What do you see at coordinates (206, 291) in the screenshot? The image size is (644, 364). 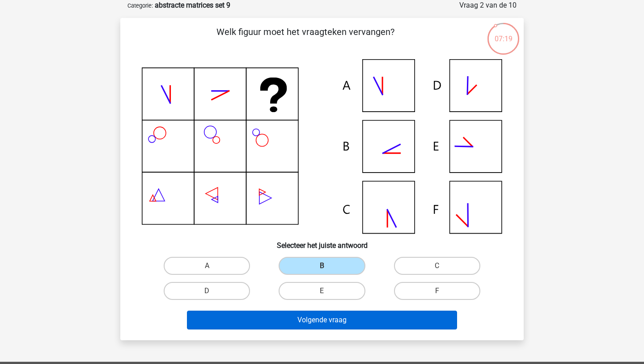 I see `label: D` at bounding box center [206, 291].